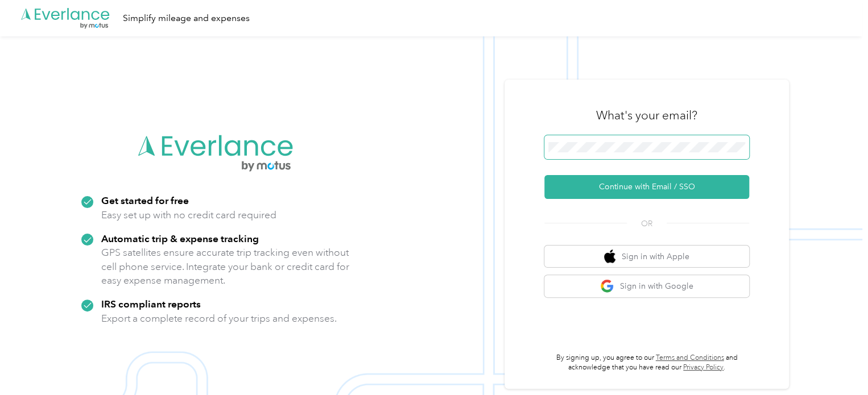 Image resolution: width=868 pixels, height=395 pixels. Describe the element at coordinates (609, 256) in the screenshot. I see `img: apple logo` at that location.